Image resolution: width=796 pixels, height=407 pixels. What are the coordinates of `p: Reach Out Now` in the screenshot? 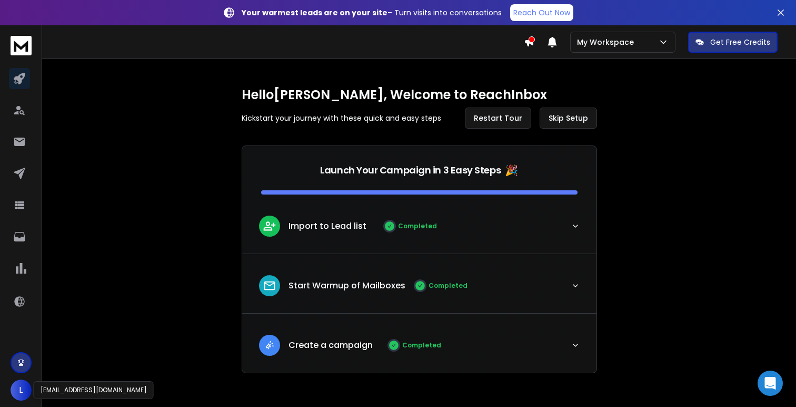 It's located at (542, 13).